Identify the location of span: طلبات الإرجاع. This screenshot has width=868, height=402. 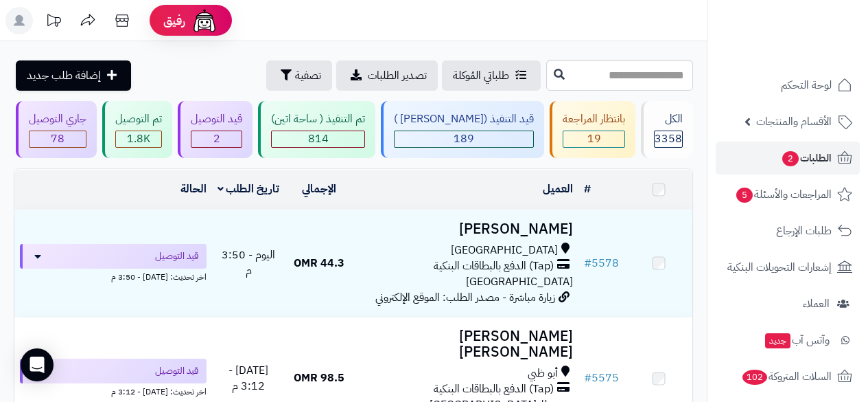
(804, 231).